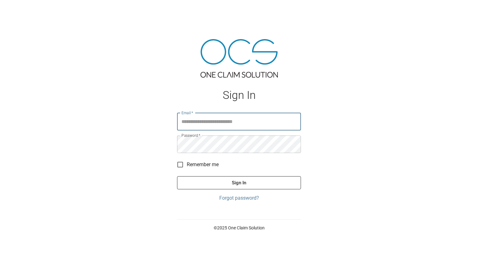  I want to click on img: ocs-logo-white-transparent.png, so click(20, 10).